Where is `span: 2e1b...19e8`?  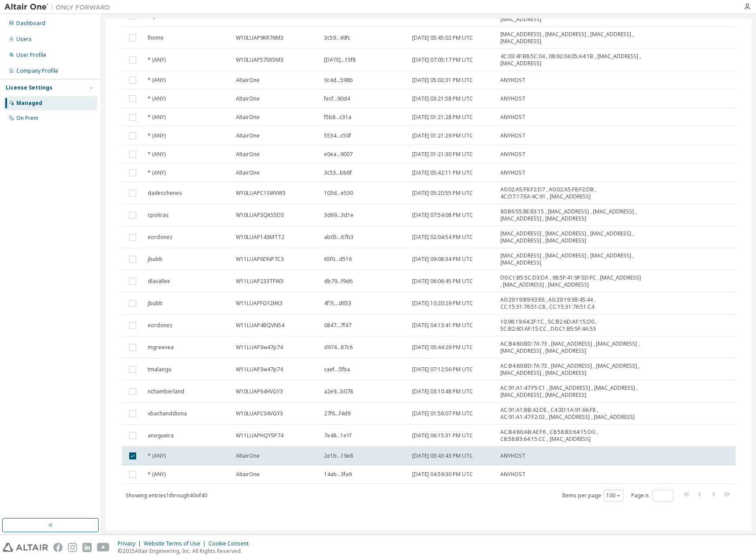
span: 2e1b...19e8 is located at coordinates (339, 456).